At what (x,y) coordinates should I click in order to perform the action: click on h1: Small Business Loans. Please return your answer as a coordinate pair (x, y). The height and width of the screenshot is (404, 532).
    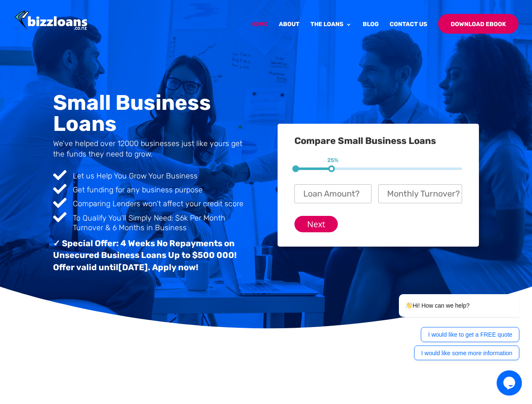
    Looking at the image, I should click on (153, 116).